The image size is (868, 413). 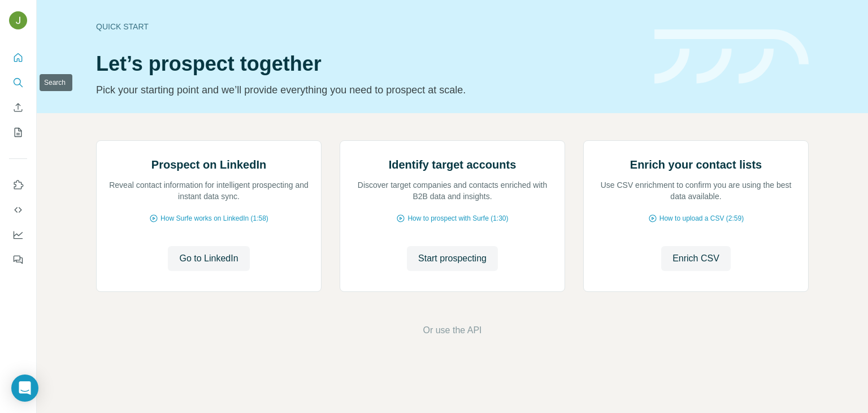 I want to click on button: Use Surfe API, so click(x=18, y=210).